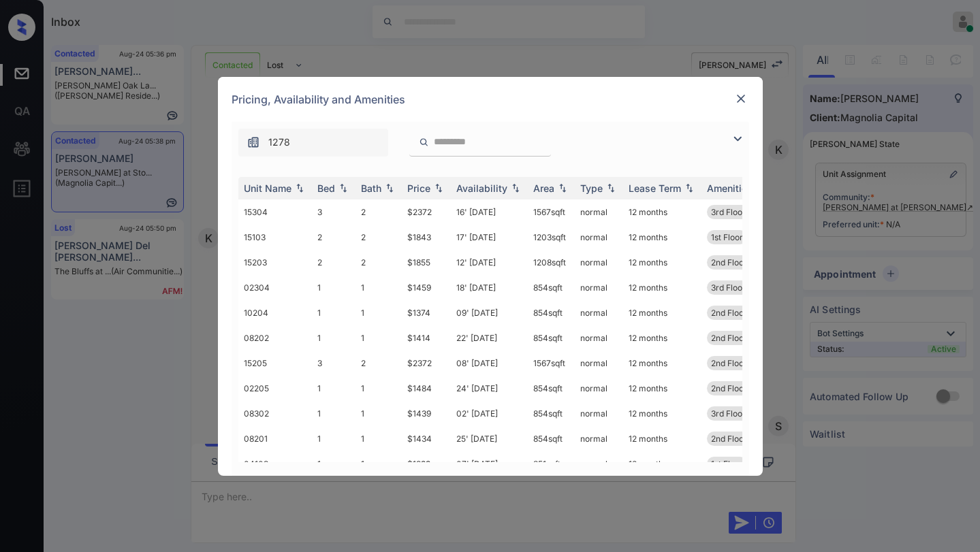  Describe the element at coordinates (427, 388) in the screenshot. I see `td: $1484` at that location.